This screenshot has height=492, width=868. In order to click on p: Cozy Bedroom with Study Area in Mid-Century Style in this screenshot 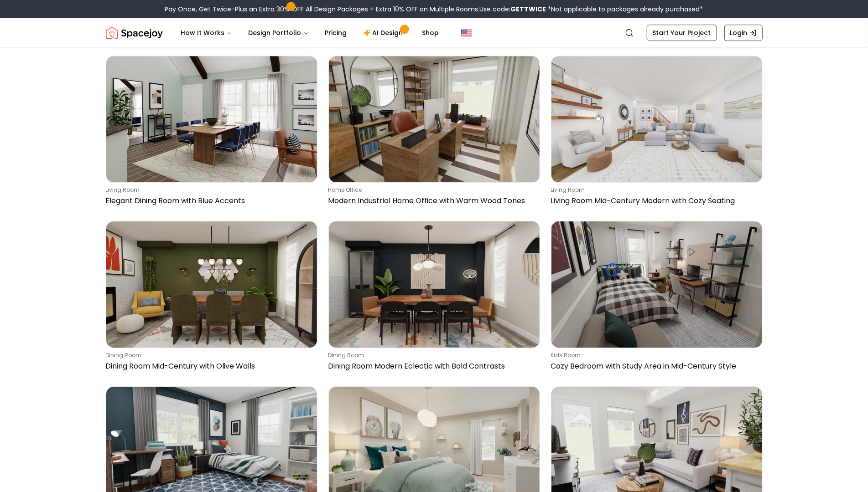, I will do `click(655, 367)`.